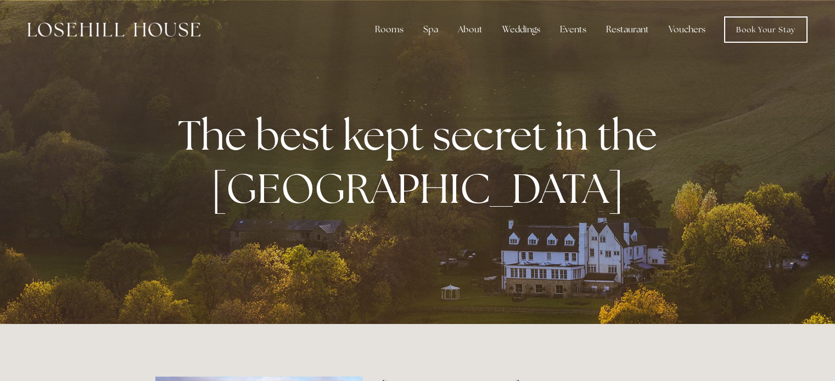 This screenshot has height=381, width=835. I want to click on div: Weddings, so click(521, 30).